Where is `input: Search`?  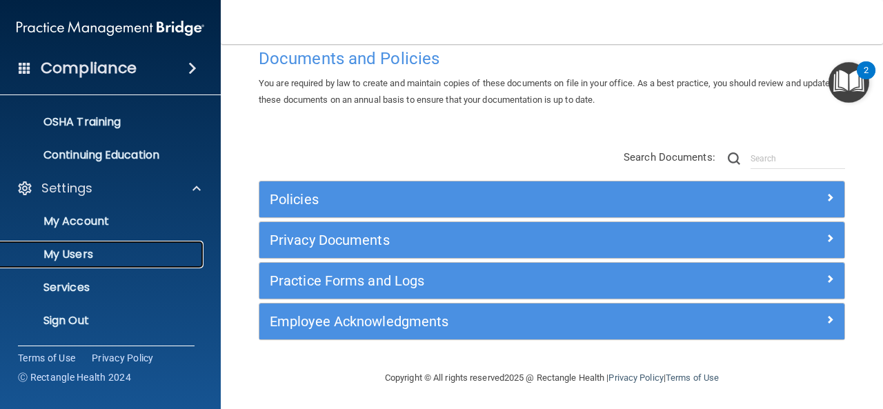 input: Search is located at coordinates (798, 159).